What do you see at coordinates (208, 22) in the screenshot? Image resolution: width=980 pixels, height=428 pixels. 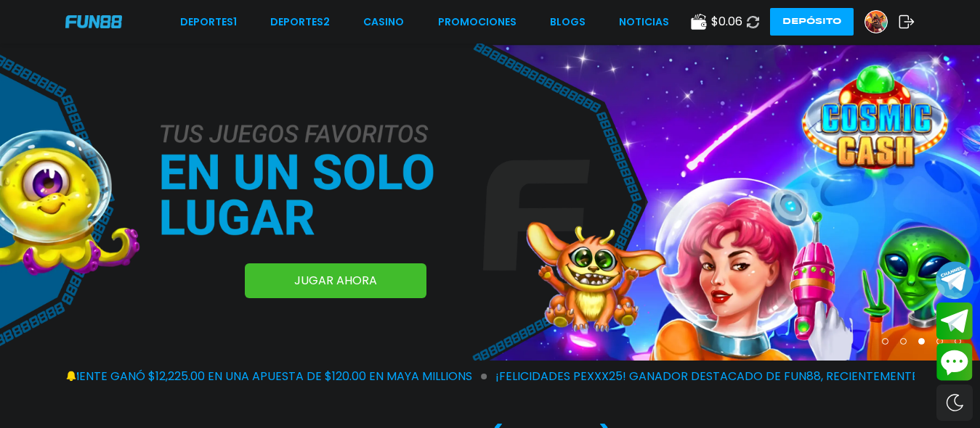 I see `a: Deportes1` at bounding box center [208, 22].